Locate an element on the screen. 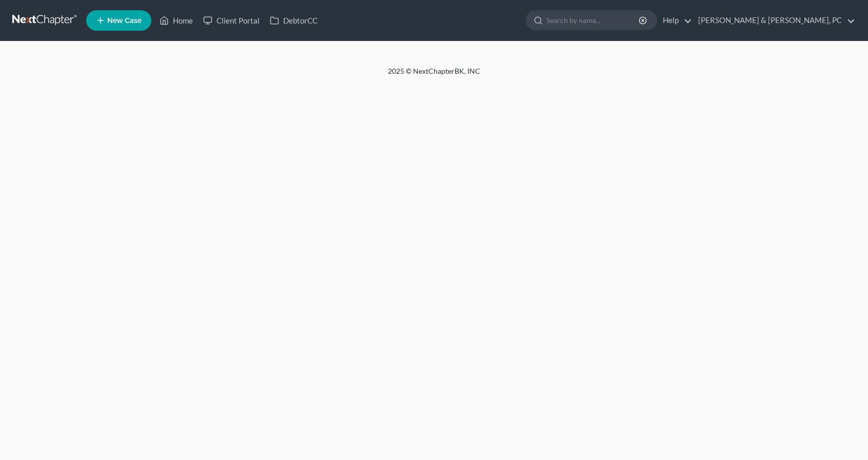  div: 2025 © NextChapterBK, INC is located at coordinates (434, 75).